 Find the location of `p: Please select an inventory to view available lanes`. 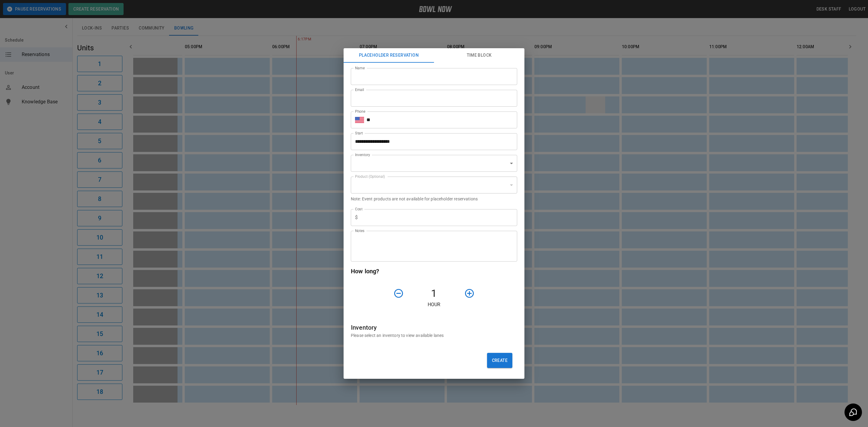

p: Please select an inventory to view available lanes is located at coordinates (434, 335).